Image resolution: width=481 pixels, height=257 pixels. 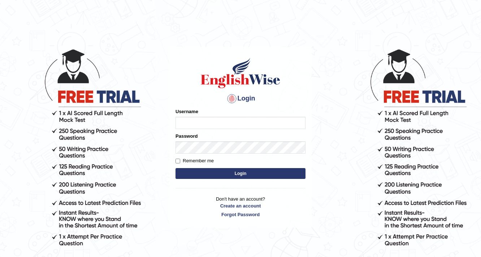 I want to click on h4: Login, so click(x=240, y=99).